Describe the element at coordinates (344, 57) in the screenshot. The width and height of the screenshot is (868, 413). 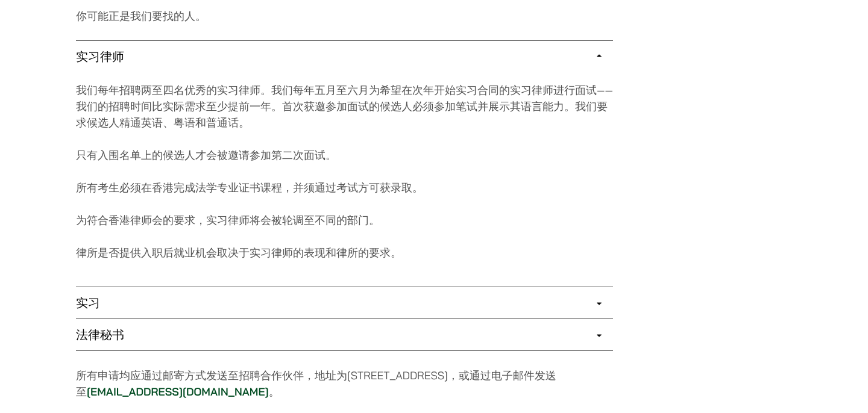
I see `a: 实习律师` at that location.